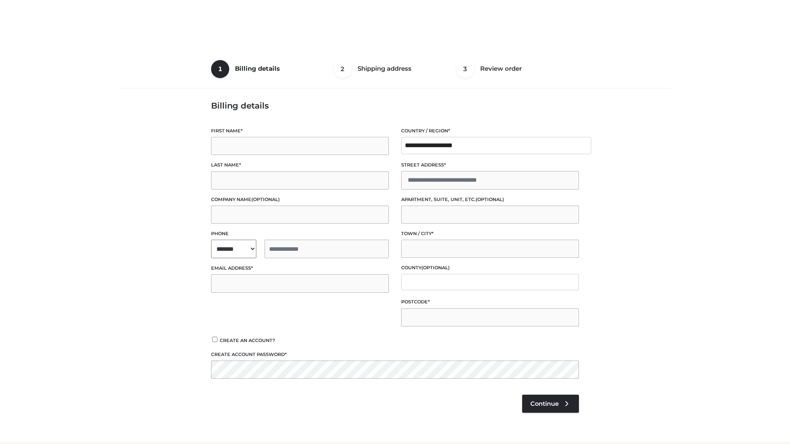 Image resolution: width=790 pixels, height=444 pixels. I want to click on label: Phone, so click(300, 234).